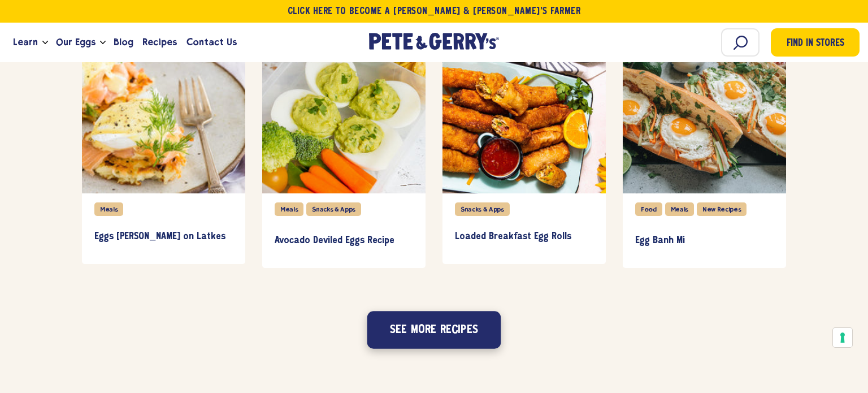 The image size is (868, 393). Describe the element at coordinates (721, 209) in the screenshot. I see `div: New Recipes` at that location.